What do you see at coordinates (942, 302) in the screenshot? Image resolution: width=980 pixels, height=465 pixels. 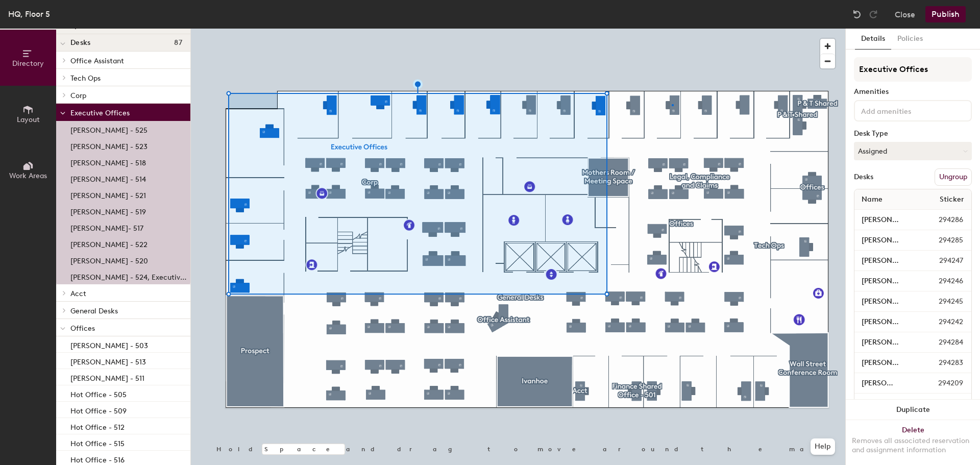 I see `span: 294245` at bounding box center [942, 302].